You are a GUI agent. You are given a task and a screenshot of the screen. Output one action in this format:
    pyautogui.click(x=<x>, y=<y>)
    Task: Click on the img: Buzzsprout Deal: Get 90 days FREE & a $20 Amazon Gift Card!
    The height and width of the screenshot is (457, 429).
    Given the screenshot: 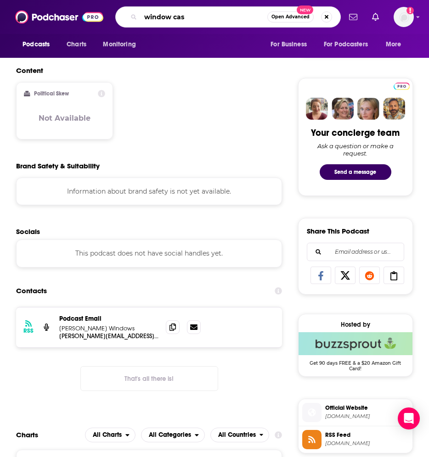 What is the action you would take?
    pyautogui.click(x=355, y=344)
    